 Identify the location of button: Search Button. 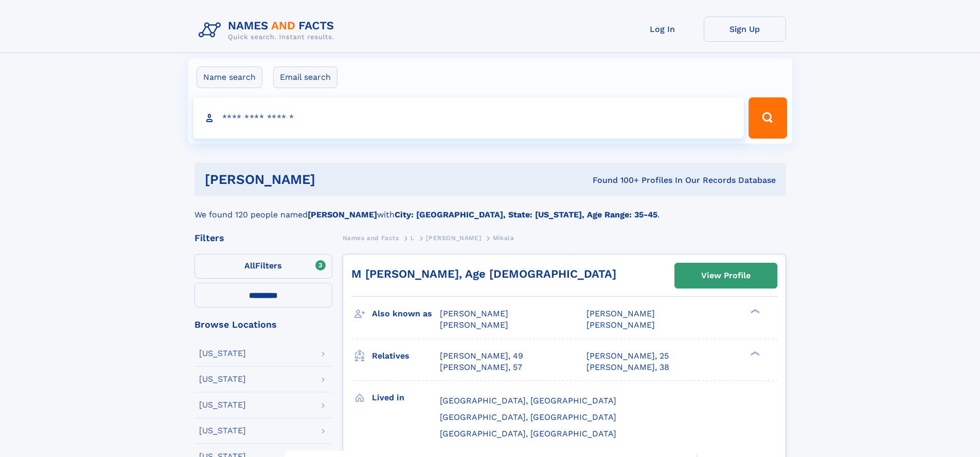
(768, 118).